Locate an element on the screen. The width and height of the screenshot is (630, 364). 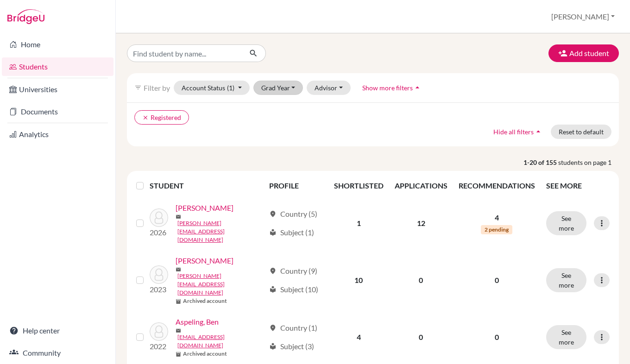
button: Grad Year is located at coordinates (278, 87).